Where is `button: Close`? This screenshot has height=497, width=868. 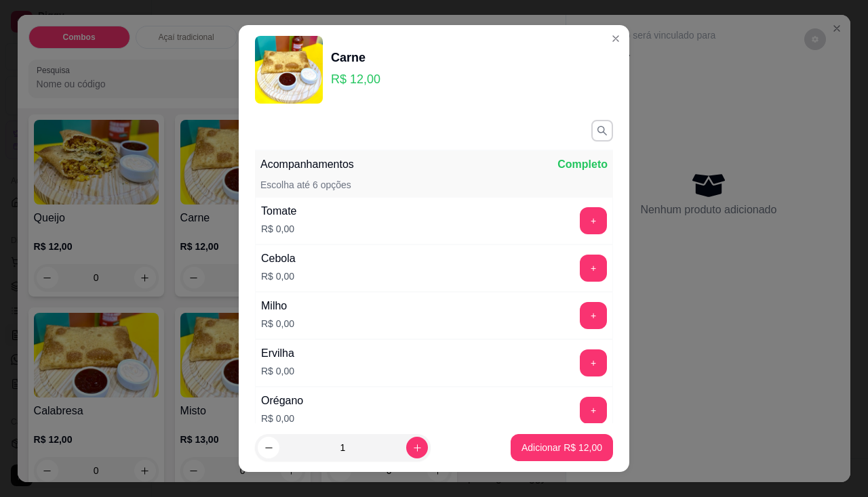 button: Close is located at coordinates (616, 39).